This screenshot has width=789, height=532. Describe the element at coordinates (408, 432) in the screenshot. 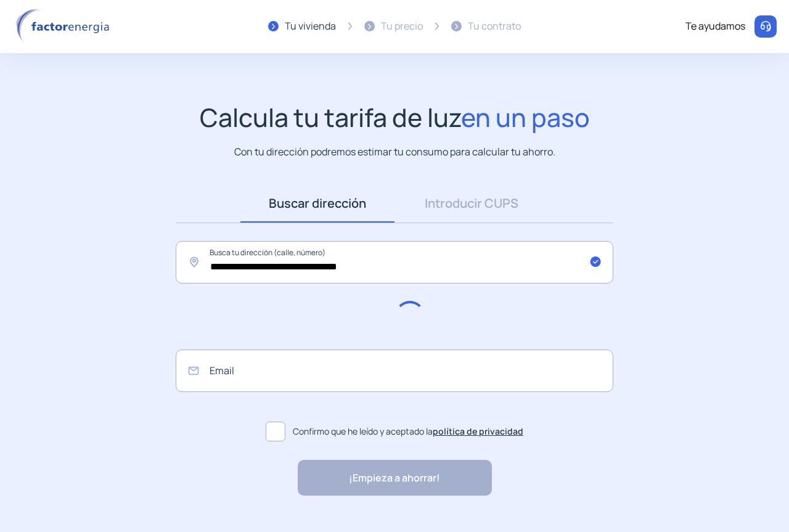

I see `span: Confirmo que he leído y aceptado la` at that location.